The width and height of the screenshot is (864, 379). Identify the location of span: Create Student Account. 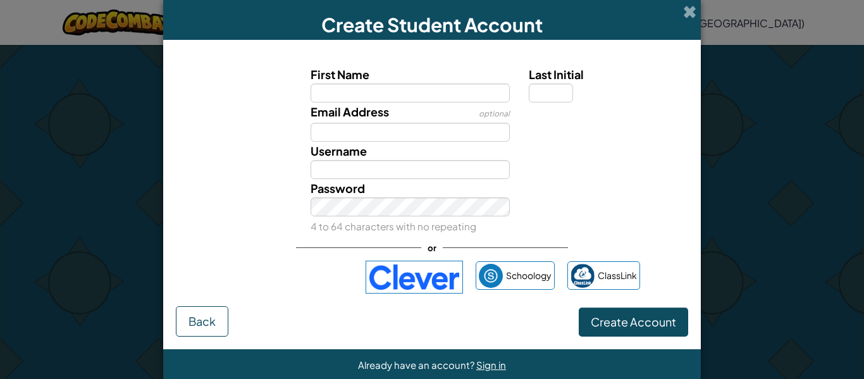
(432, 25).